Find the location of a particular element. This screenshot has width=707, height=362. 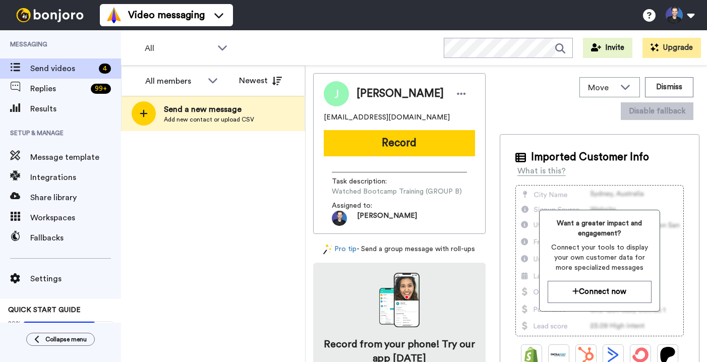

a: Pro tip is located at coordinates (340, 249).